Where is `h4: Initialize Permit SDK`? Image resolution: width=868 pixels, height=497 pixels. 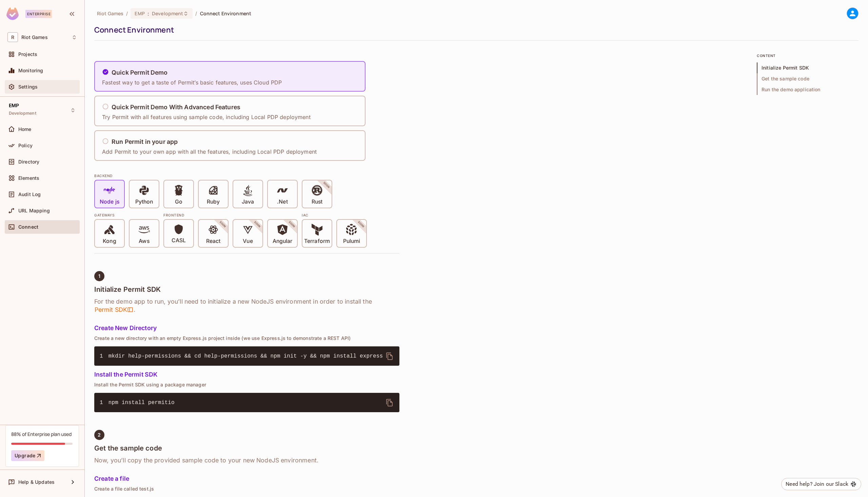 h4: Initialize Permit SDK is located at coordinates (247, 289).